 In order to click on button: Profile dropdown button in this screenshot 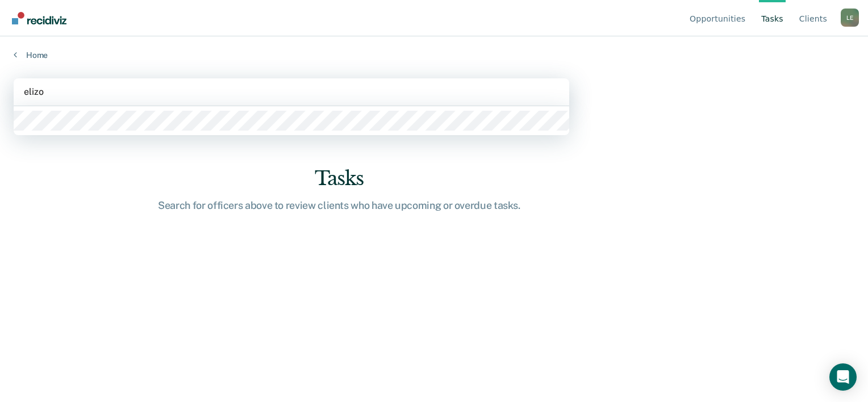, I will do `click(851, 17)`.